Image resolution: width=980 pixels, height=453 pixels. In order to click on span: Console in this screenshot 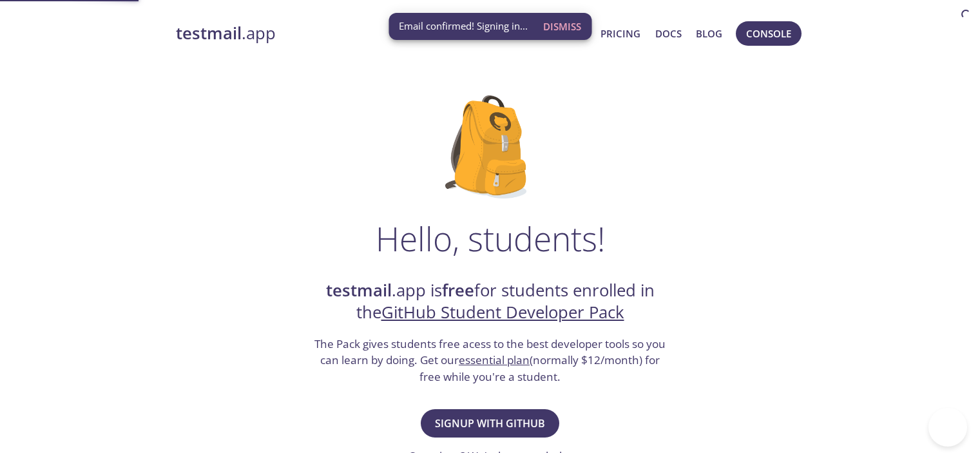, I will do `click(768, 34)`.